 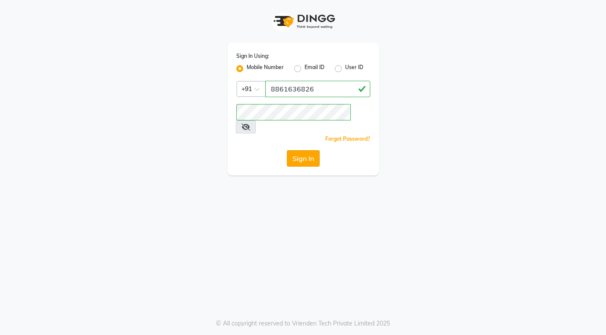 I want to click on label: User ID, so click(x=354, y=69).